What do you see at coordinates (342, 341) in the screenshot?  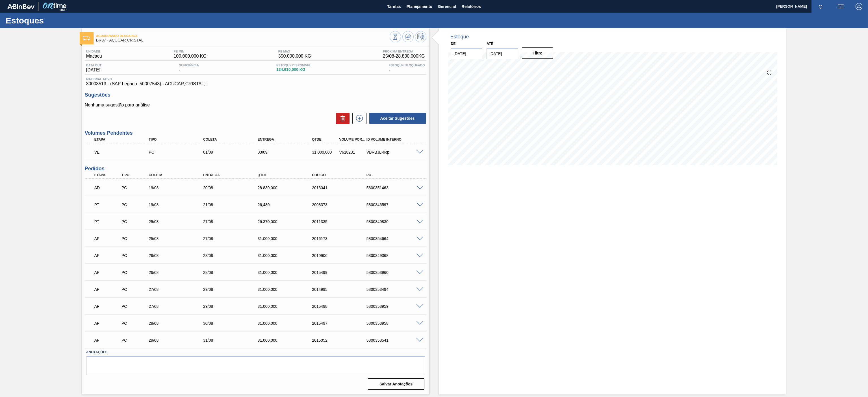 I see `div: 2015052` at bounding box center [342, 341].